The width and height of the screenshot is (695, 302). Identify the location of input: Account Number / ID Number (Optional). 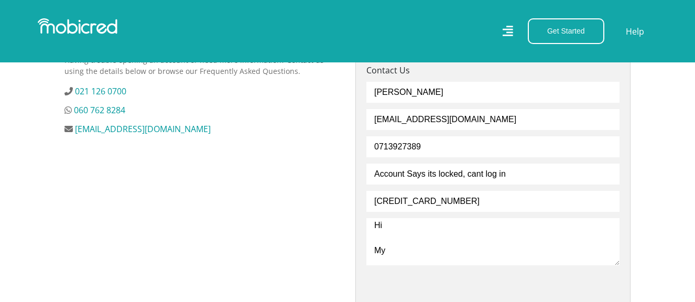
(492, 201).